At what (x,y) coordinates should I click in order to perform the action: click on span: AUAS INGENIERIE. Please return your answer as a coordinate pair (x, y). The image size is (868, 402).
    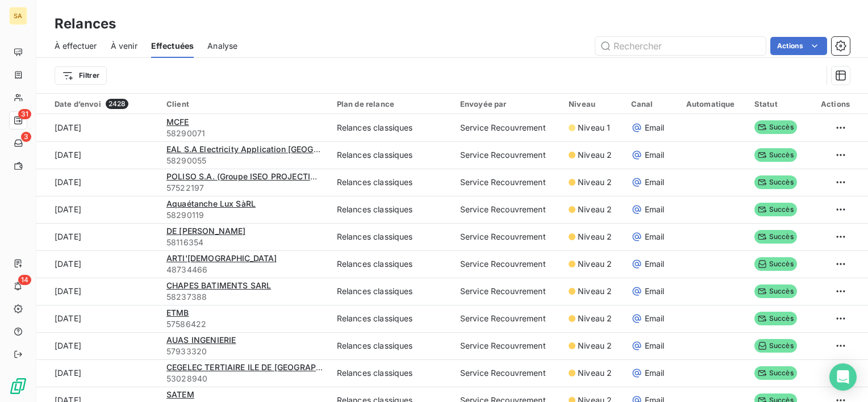
    Looking at the image, I should click on (201, 340).